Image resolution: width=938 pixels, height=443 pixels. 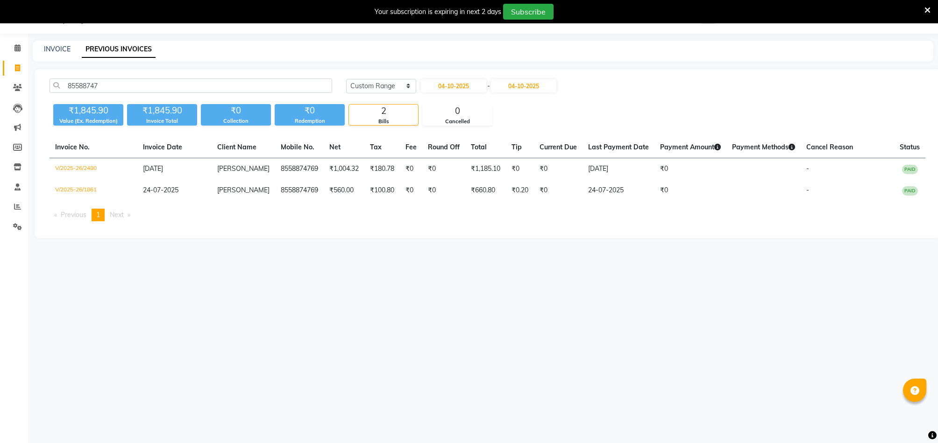 I want to click on td: ₹100.80, so click(x=382, y=191).